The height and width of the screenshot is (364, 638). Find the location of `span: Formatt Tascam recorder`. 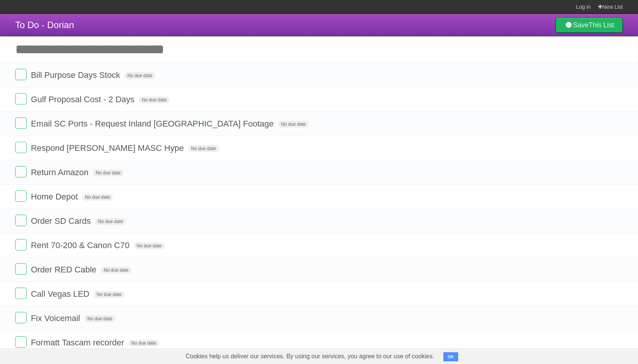

span: Formatt Tascam recorder is located at coordinates (78, 343).